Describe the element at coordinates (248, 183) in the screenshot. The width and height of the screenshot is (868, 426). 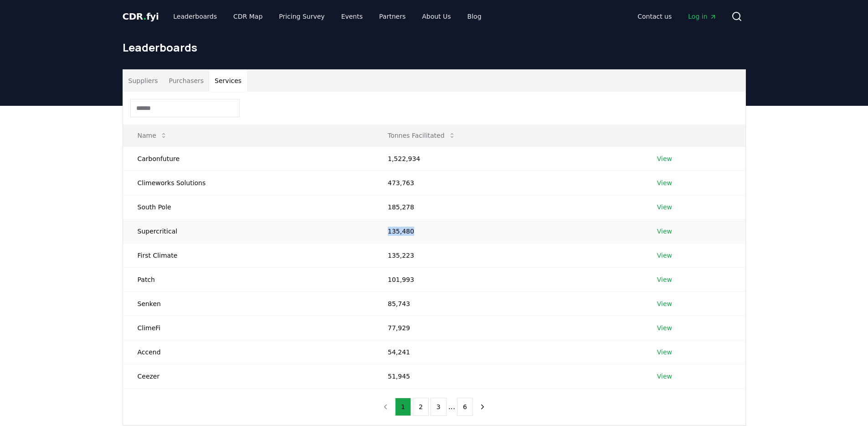
I see `td: Climeworks Solutions` at that location.